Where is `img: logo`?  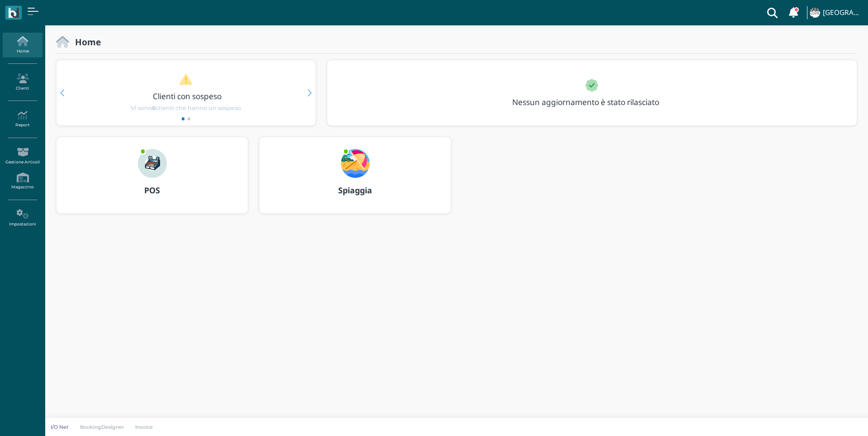
img: logo is located at coordinates (14, 13).